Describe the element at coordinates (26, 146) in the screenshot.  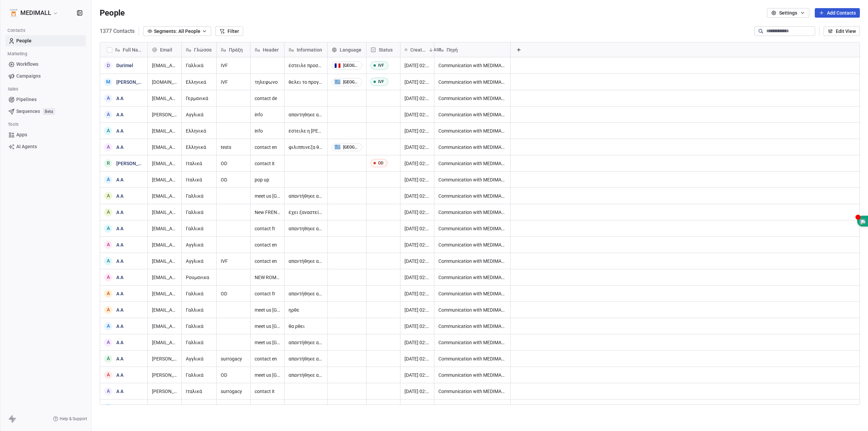
I see `span: AI Agents` at that location.